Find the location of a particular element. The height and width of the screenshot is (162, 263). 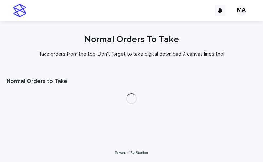

p: Take orders from the top. Don't forget to take digital download & canvas lines too! is located at coordinates (132, 54).